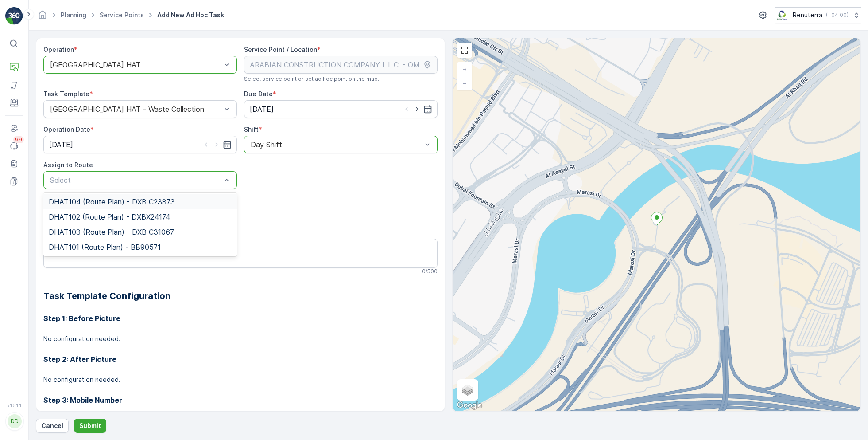  I want to click on span: v 1.51.1, so click(14, 405).